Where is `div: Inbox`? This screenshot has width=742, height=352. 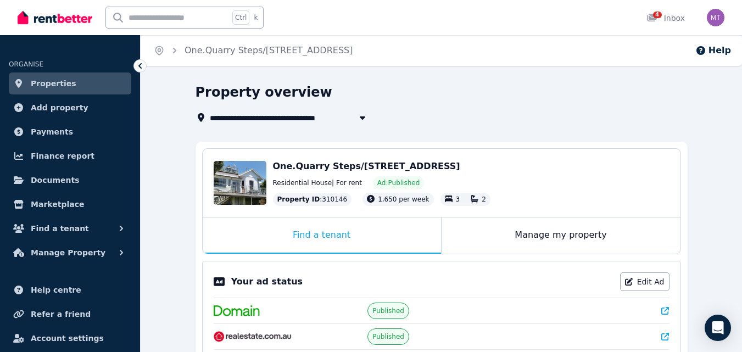
div: Inbox is located at coordinates (666, 18).